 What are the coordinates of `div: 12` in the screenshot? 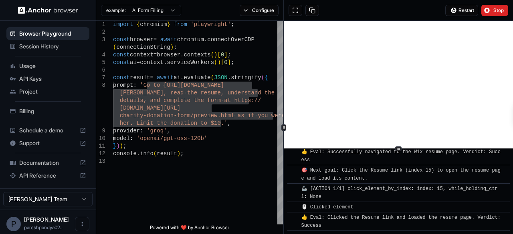 It's located at (101, 154).